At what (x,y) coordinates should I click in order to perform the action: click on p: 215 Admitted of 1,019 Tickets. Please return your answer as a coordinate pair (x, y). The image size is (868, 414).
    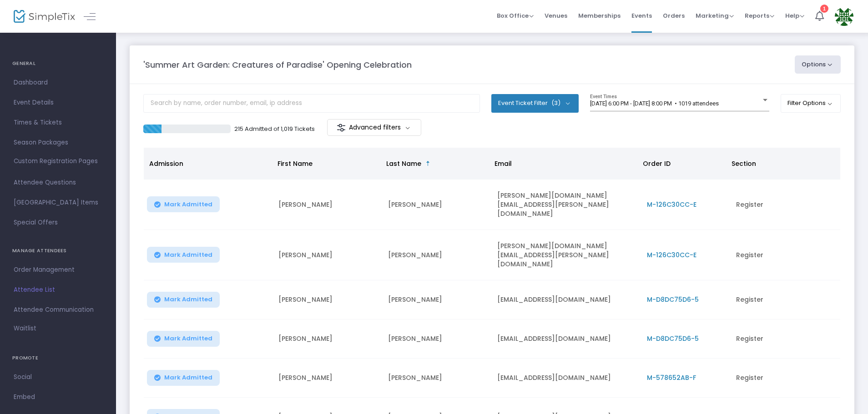
    Looking at the image, I should click on (275, 129).